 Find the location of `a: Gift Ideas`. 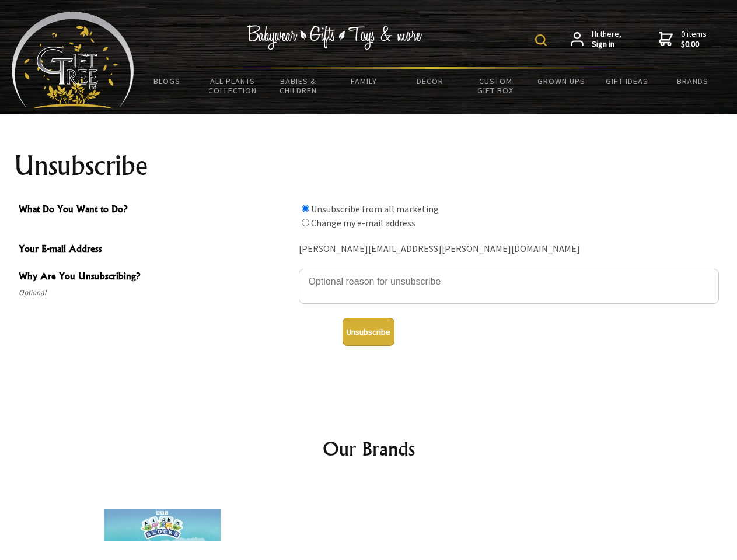

a: Gift Ideas is located at coordinates (627, 81).